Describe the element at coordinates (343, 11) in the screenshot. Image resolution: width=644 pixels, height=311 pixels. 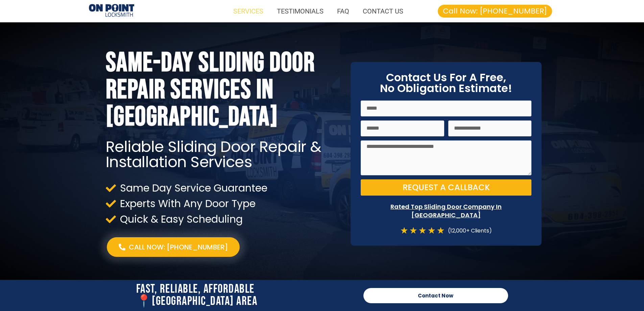
I see `a: FAQ` at that location.